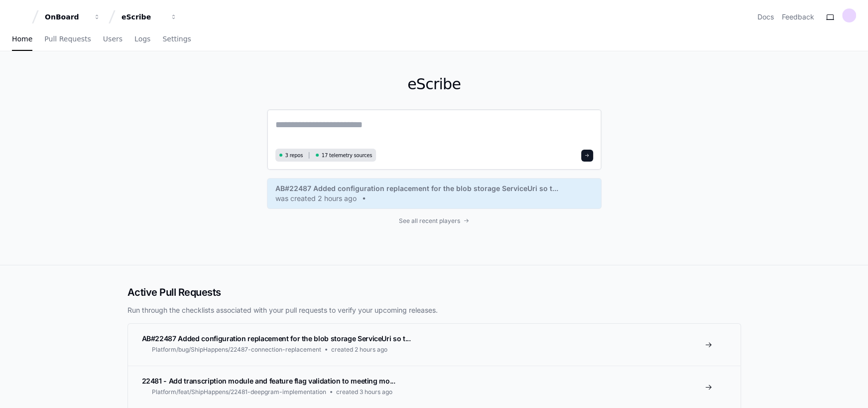 This screenshot has width=868, height=408. I want to click on span: Platform/bug/ShipHappens/22487-connection-replacement, so click(237, 349).